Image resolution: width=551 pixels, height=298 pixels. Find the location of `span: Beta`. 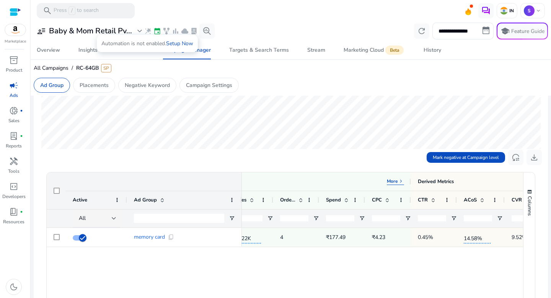

span: Beta is located at coordinates (395, 50).